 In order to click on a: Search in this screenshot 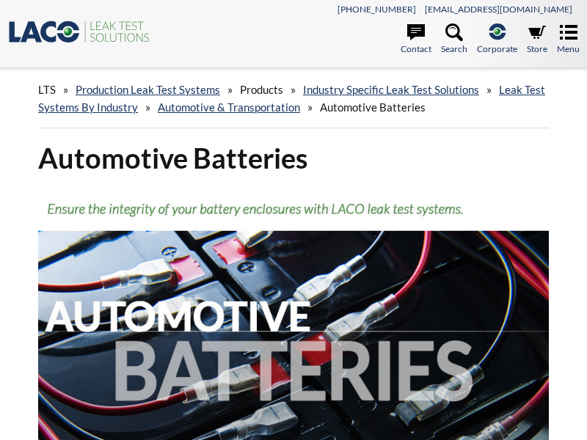, I will do `click(454, 40)`.